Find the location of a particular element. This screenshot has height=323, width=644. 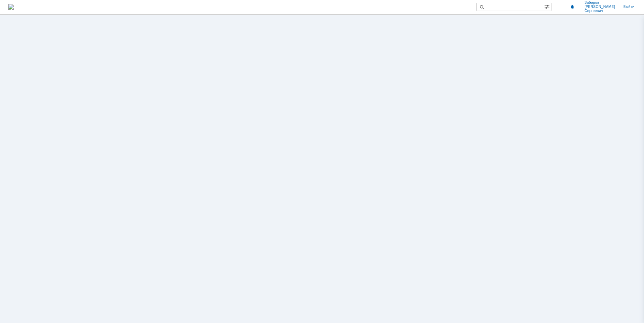

span: Зиборов is located at coordinates (599, 3).